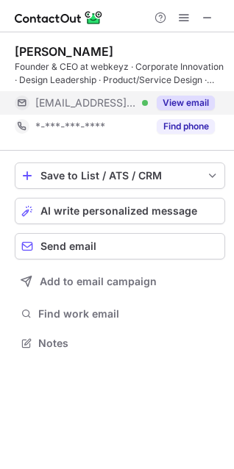  I want to click on span: Notes, so click(129, 343).